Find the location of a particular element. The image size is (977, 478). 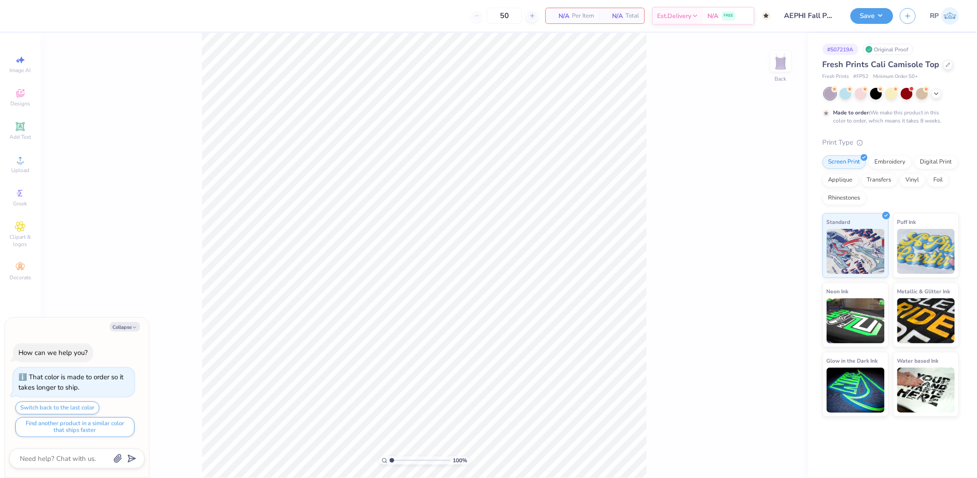

span: Add Text is located at coordinates (20, 137).